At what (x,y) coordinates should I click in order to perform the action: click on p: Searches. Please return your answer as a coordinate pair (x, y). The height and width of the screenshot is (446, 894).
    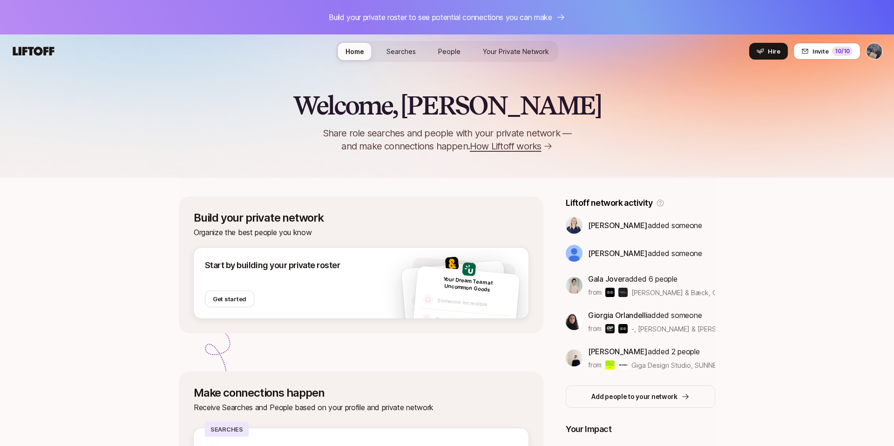
    Looking at the image, I should click on (227, 429).